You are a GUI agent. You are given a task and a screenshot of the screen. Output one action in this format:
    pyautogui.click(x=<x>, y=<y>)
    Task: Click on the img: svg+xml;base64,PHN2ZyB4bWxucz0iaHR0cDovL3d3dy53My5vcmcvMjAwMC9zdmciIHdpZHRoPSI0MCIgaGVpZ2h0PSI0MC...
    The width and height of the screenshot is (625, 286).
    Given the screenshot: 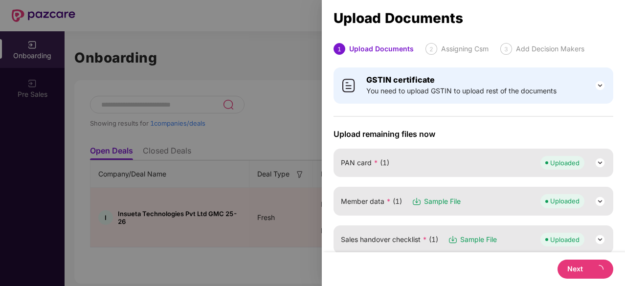 What is the action you would take?
    pyautogui.click(x=349, y=86)
    